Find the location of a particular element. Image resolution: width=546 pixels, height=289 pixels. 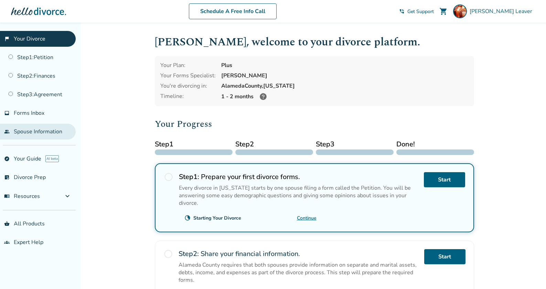

h2: Share your financial information. is located at coordinates (299, 254).